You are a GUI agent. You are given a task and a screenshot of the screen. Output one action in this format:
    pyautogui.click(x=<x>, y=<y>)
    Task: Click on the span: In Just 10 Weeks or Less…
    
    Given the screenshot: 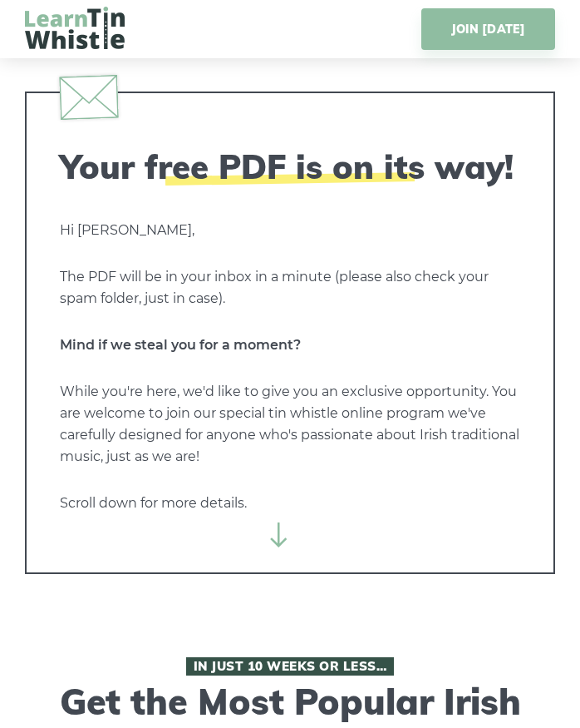 What is the action you would take?
    pyautogui.click(x=290, y=666)
    